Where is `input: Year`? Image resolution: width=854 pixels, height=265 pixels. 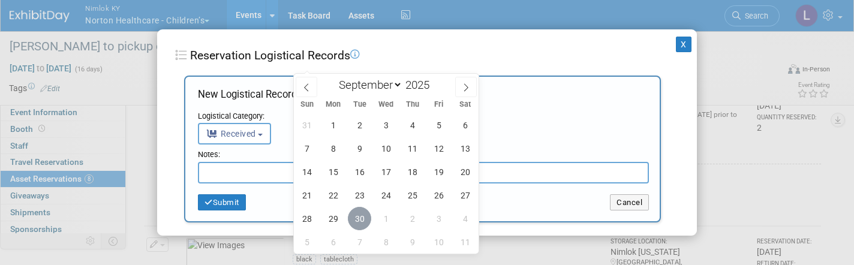
input: Year is located at coordinates (420, 85).